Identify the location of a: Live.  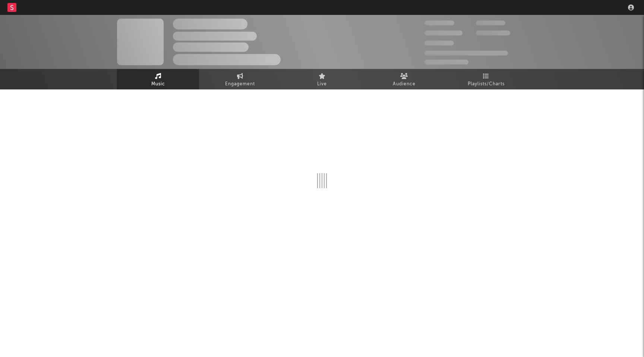
(322, 79).